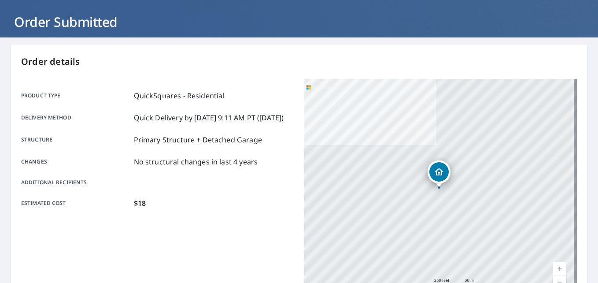 Image resolution: width=598 pixels, height=283 pixels. I want to click on p: Order details, so click(299, 62).